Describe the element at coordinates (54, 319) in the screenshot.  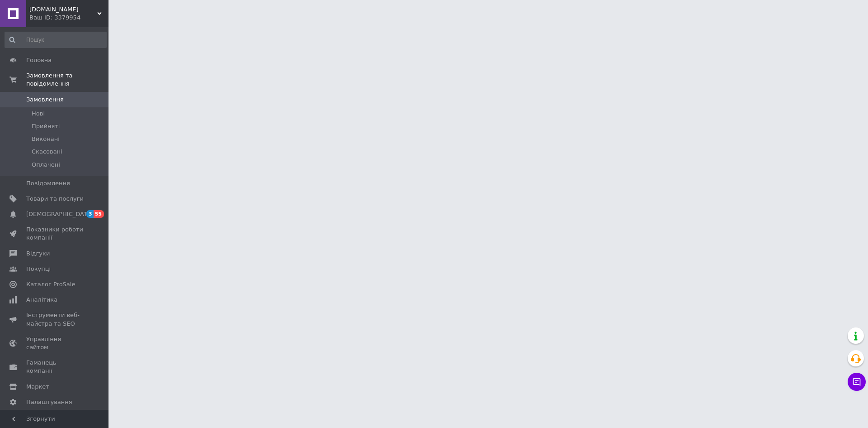
I see `span: Інструменти веб-майстра та SEO` at that location.